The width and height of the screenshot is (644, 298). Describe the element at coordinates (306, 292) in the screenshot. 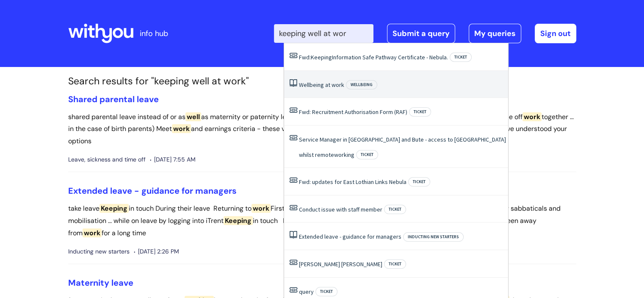

I see `a: query` at that location.